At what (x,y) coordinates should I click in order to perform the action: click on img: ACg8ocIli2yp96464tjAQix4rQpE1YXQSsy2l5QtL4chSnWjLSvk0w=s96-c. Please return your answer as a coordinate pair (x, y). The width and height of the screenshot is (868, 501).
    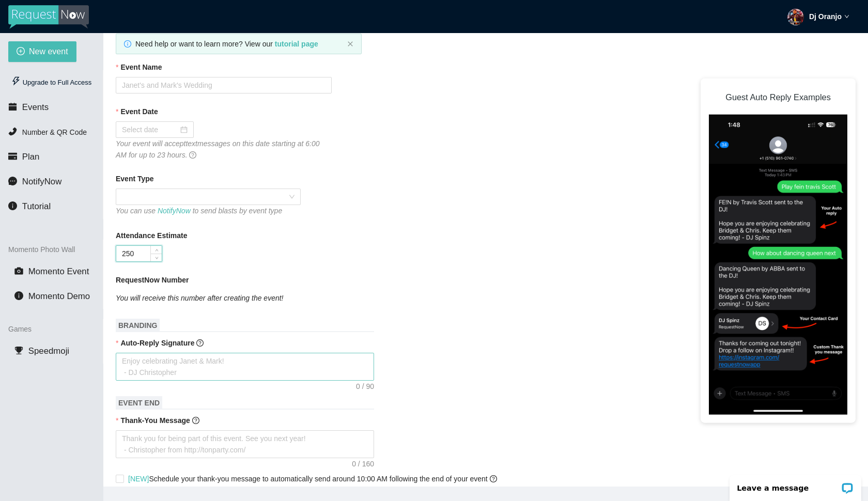
    Looking at the image, I should click on (796, 17).